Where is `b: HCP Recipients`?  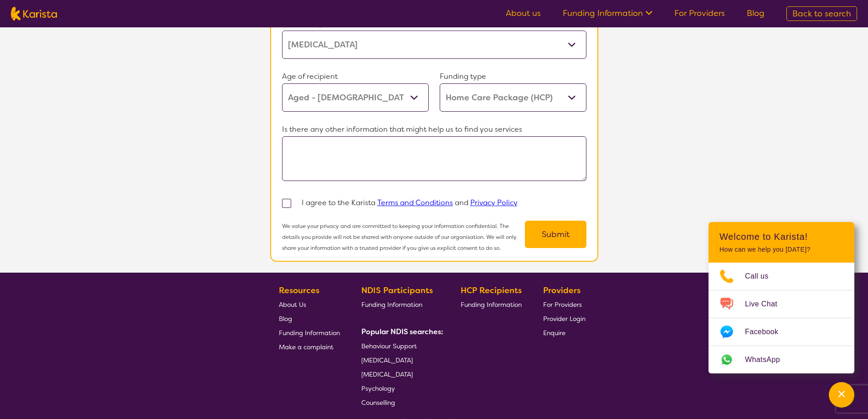
b: HCP Recipients is located at coordinates (491, 290).